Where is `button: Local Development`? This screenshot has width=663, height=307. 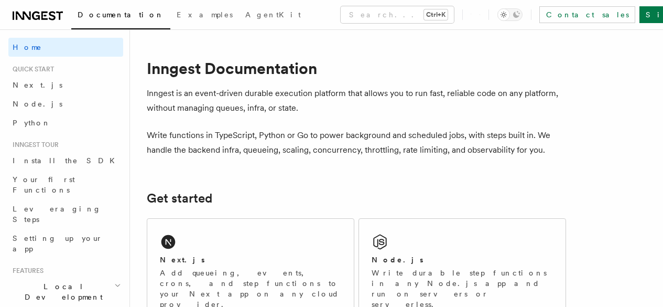
button: Local Development is located at coordinates (66, 291).